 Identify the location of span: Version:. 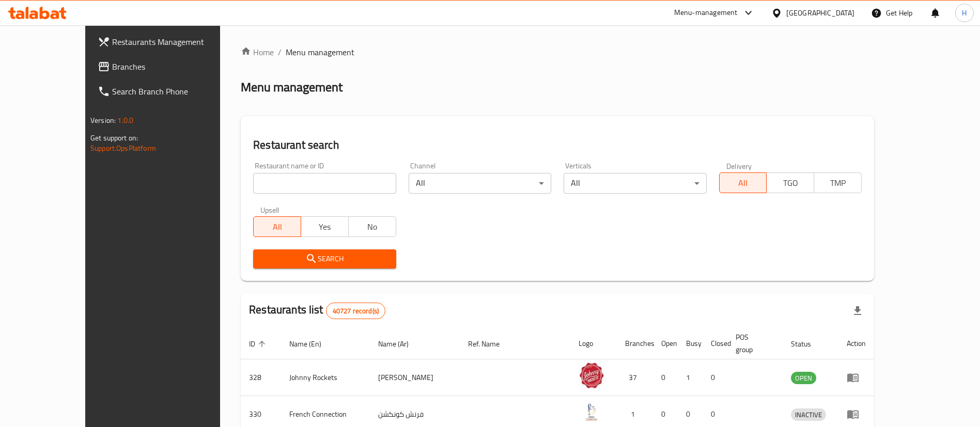
(103, 120).